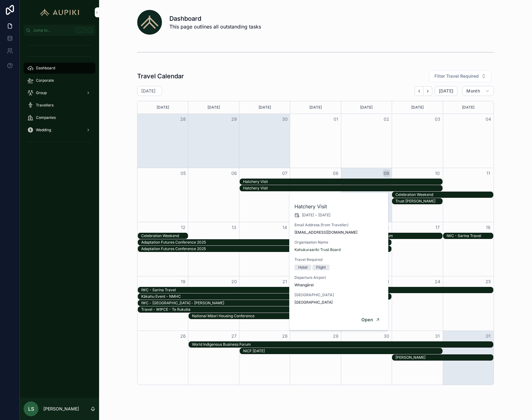 Image resolution: width=532 pixels, height=420 pixels. I want to click on a: Kahukuraariki Trust Board, so click(317, 250).